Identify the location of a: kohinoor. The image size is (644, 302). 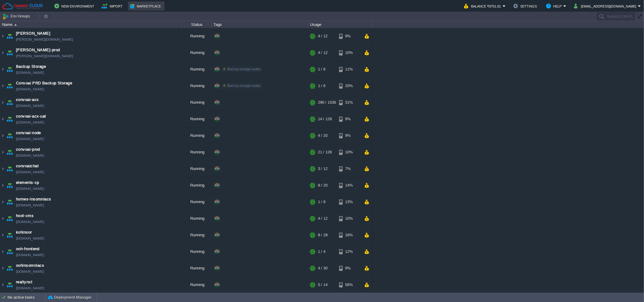
(24, 233).